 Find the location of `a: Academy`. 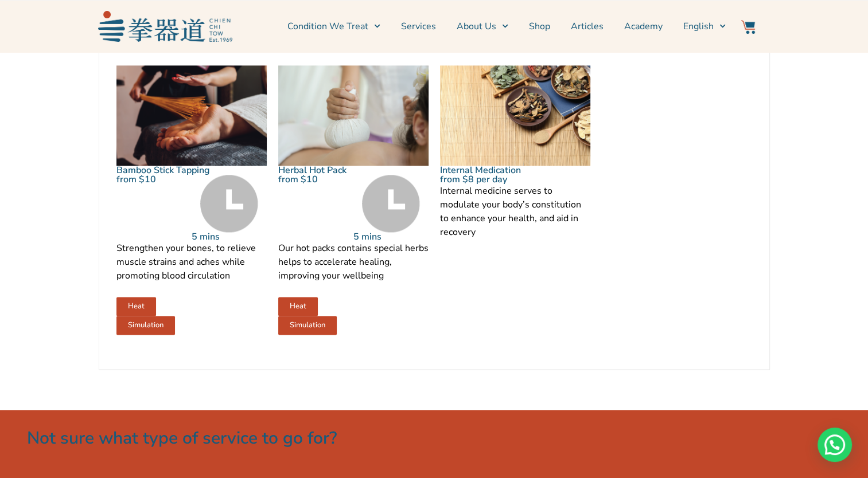

a: Academy is located at coordinates (643, 26).